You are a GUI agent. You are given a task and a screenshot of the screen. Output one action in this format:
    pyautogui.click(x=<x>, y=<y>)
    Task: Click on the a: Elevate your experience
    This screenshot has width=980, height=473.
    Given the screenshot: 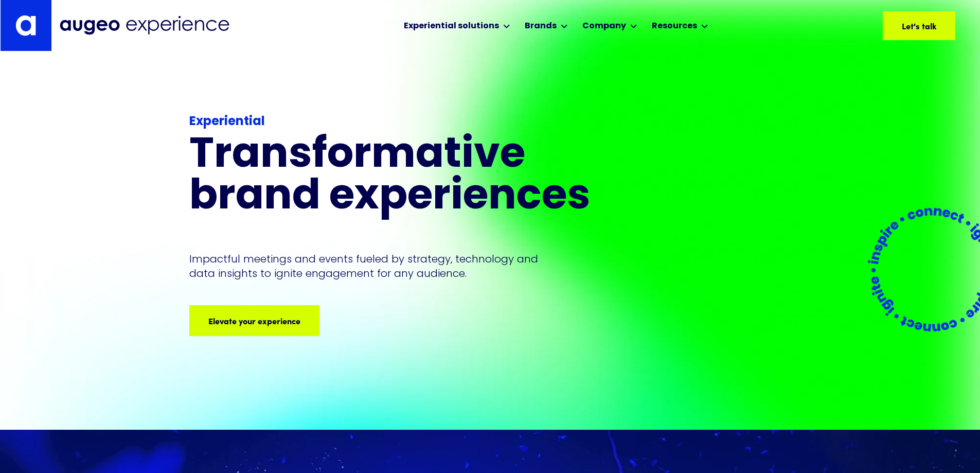 What is the action you would take?
    pyautogui.click(x=254, y=321)
    